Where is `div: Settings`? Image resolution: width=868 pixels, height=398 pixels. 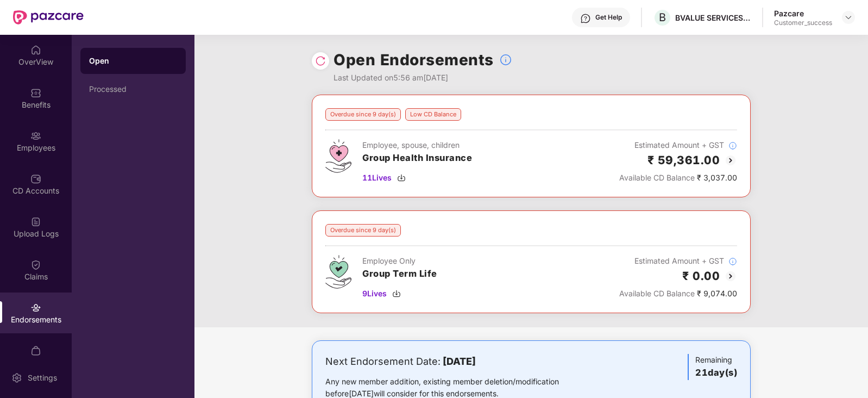 div: Settings is located at coordinates (43, 378).